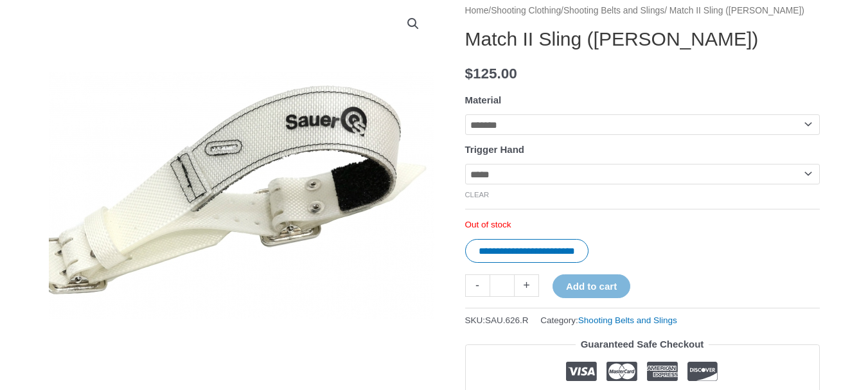 The image size is (868, 390). I want to click on bdi: 125.00, so click(491, 73).